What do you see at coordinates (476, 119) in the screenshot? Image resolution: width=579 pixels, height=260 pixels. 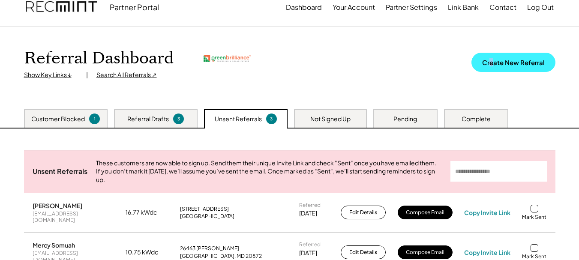 I see `div: Complete` at bounding box center [476, 119].